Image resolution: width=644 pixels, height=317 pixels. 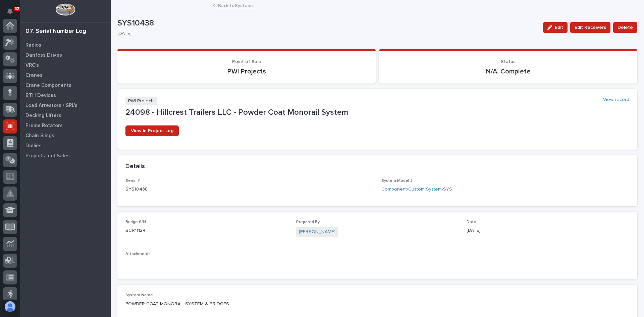 I want to click on p: BCR11124, so click(x=206, y=231).